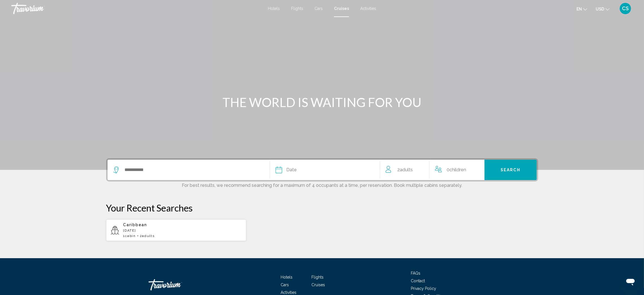  Describe the element at coordinates (511, 170) in the screenshot. I see `button: Search` at that location.